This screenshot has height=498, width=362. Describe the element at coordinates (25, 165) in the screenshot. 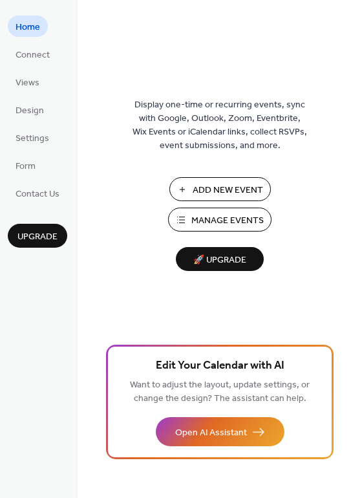

I see `a: Form` at that location.